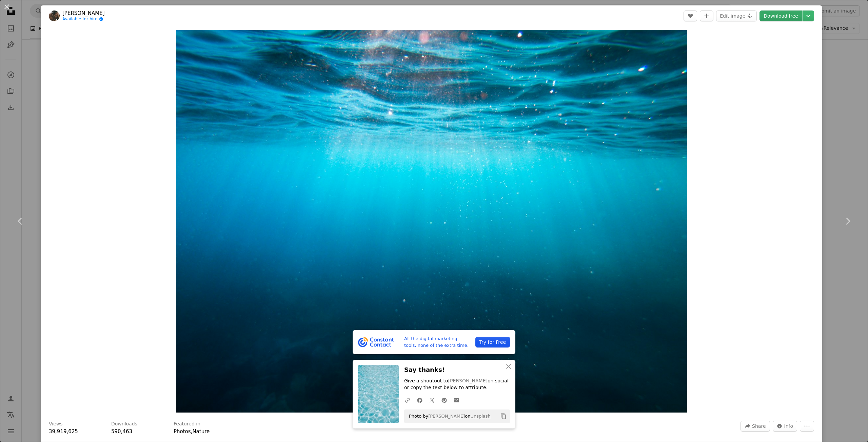  Describe the element at coordinates (419, 400) in the screenshot. I see `a: Share on Facebook` at that location.